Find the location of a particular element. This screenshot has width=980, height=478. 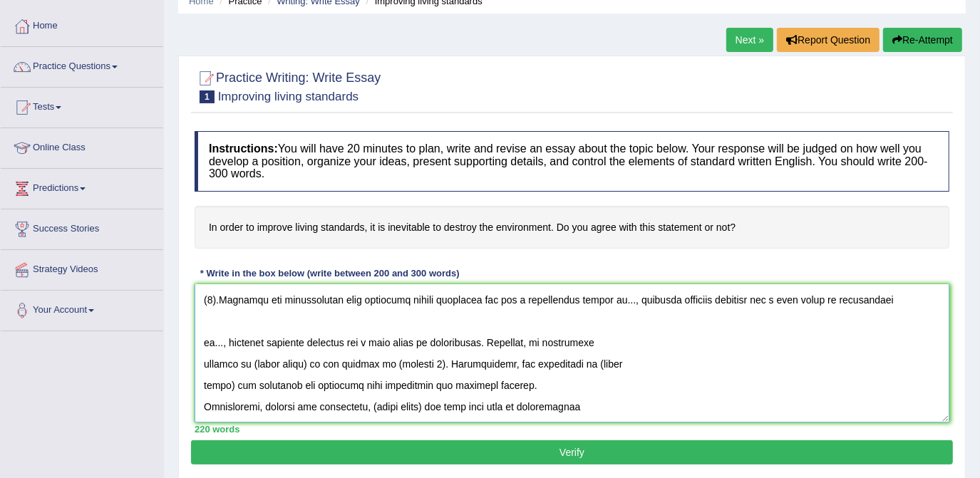

a: Home is located at coordinates (82, 24).